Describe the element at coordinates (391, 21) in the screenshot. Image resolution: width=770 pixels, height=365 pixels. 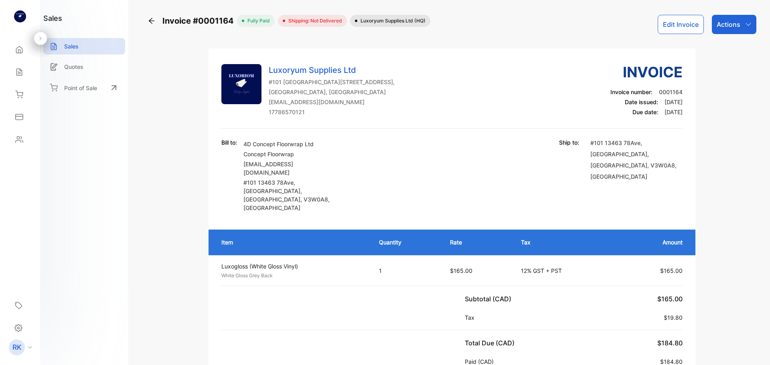
I see `span: Luxoryum Supplies Ltd (HQ)` at that location.